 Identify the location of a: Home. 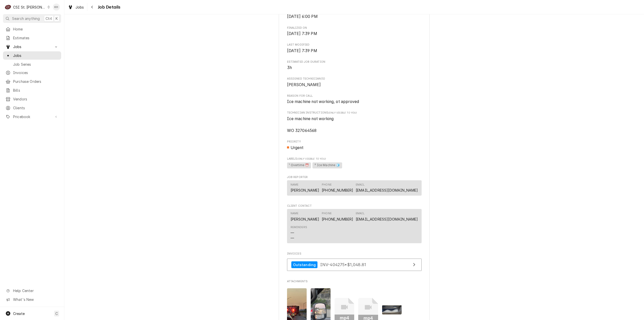
(32, 29).